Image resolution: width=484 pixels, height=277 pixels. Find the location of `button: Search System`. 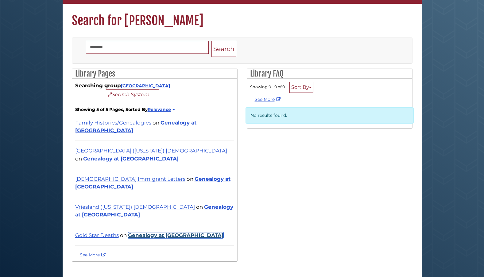

button: Search System is located at coordinates (132, 95).